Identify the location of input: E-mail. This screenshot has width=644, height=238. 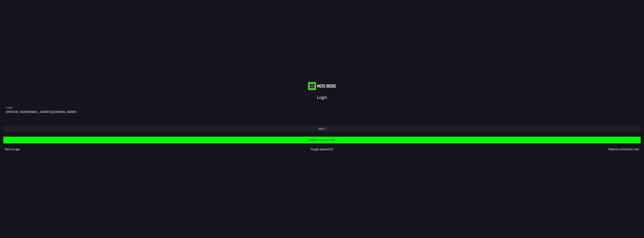
(322, 112).